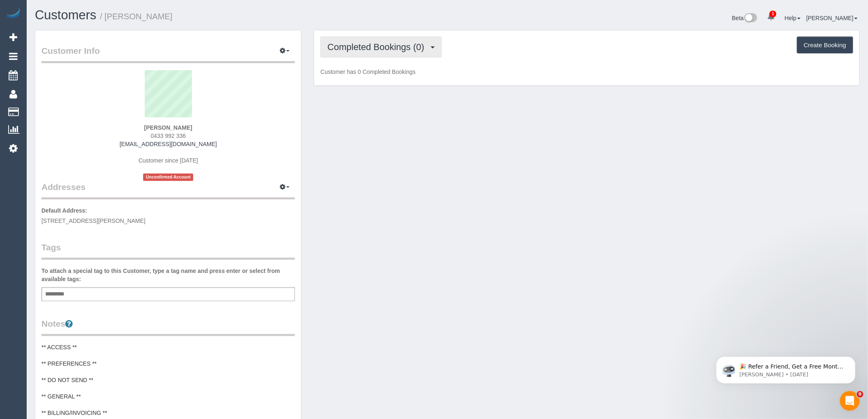 The width and height of the screenshot is (868, 419). Describe the element at coordinates (66, 15) in the screenshot. I see `a: Customers` at that location.